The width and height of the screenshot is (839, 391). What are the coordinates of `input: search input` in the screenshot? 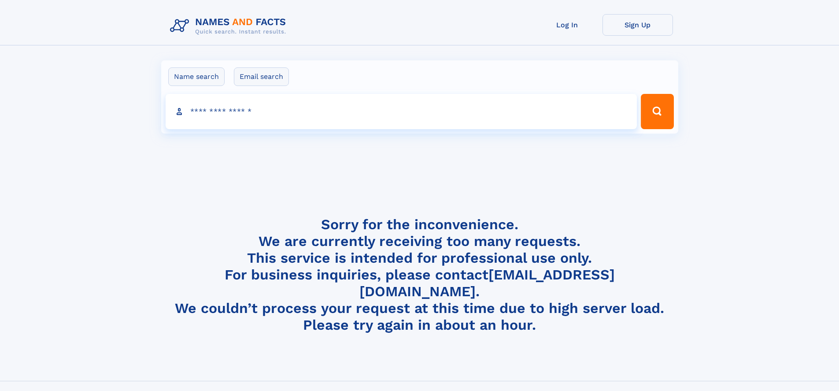 It's located at (401, 111).